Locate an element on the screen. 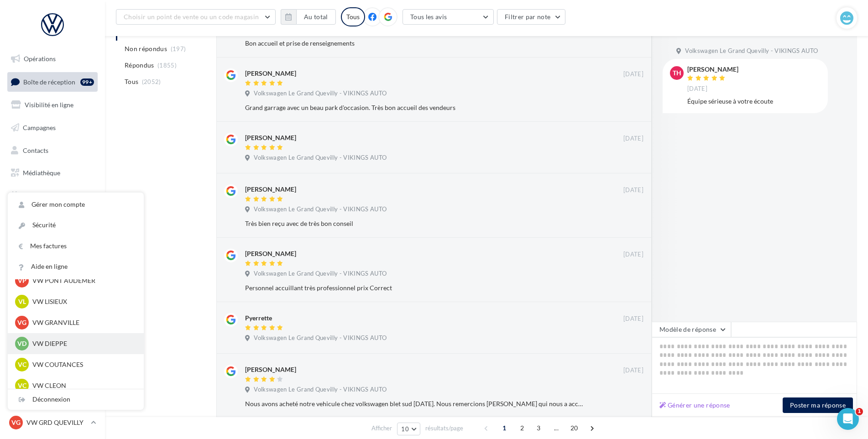  span: Choisir un point de vente ou un code magasin is located at coordinates (191, 17).